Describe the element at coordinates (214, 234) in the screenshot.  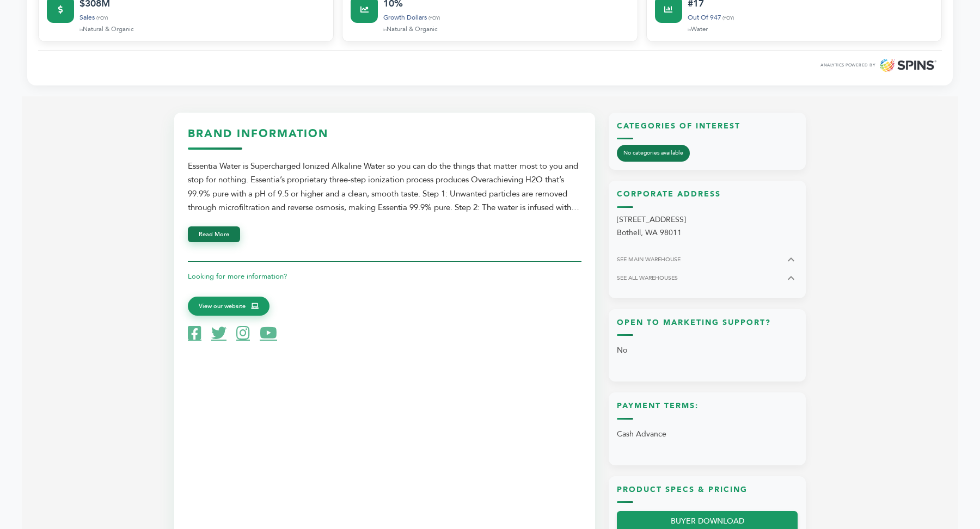
I see `button: Read More` at that location.